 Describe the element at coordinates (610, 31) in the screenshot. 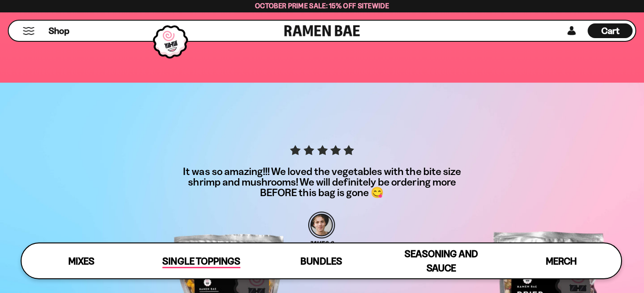

I see `div: Cart` at that location.